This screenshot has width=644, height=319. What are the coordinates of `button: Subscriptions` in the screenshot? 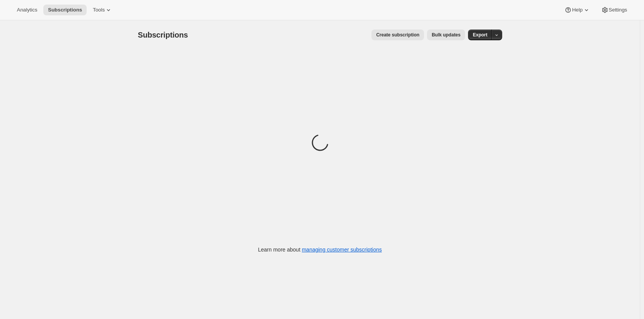 It's located at (65, 10).